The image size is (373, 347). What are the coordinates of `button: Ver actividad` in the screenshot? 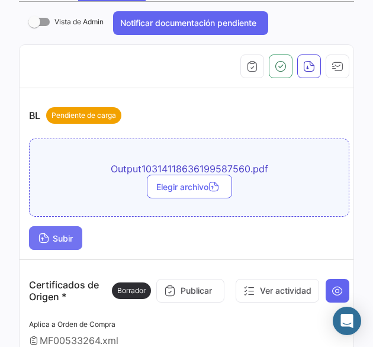 It's located at (277, 290).